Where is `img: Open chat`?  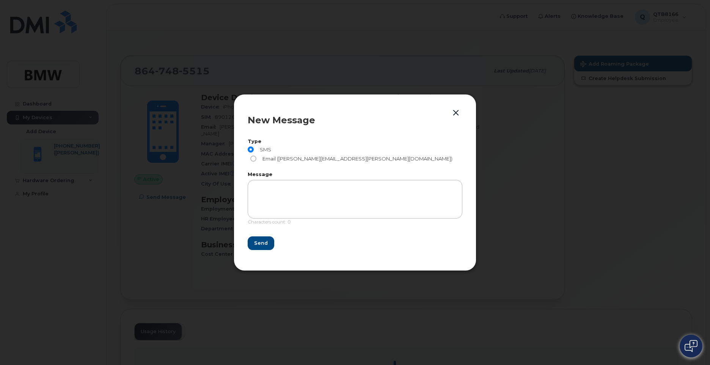 img: Open chat is located at coordinates (691, 346).